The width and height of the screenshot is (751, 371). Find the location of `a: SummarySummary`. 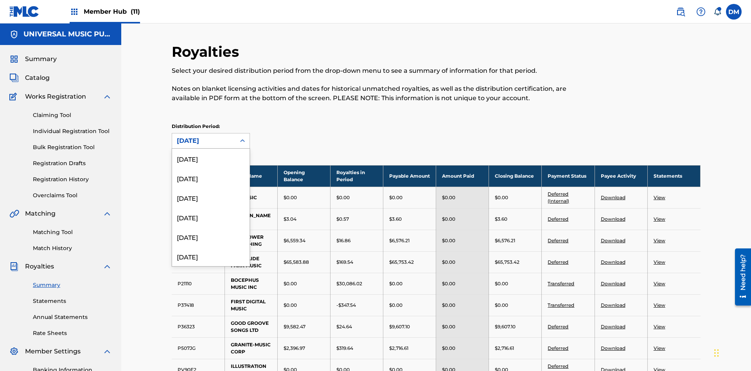

a: SummarySummary is located at coordinates (33, 59).